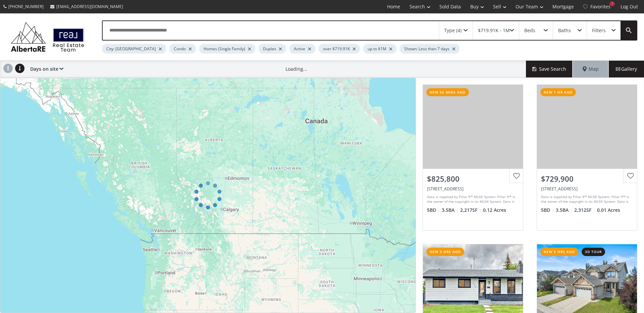  Describe the element at coordinates (612, 4) in the screenshot. I see `div: 1` at that location.